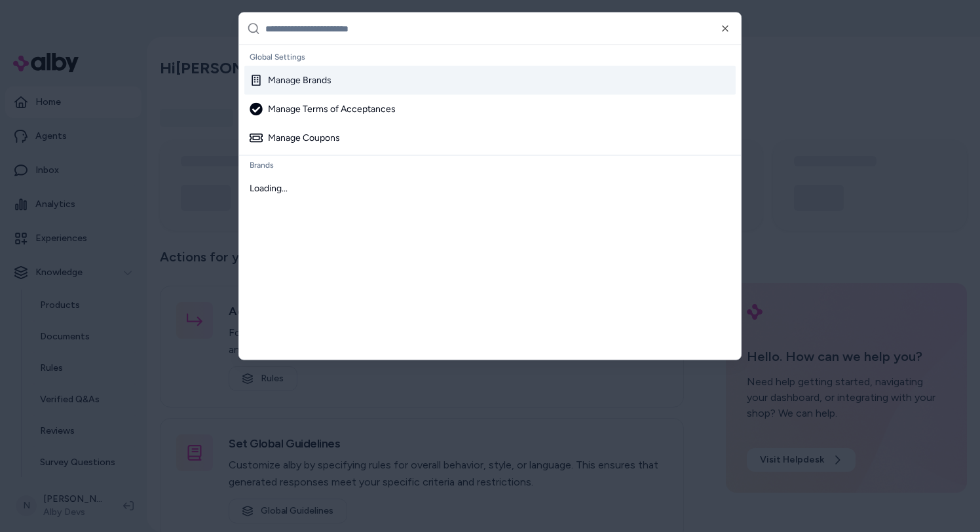  Describe the element at coordinates (490, 57) in the screenshot. I see `div: Global Settings` at that location.